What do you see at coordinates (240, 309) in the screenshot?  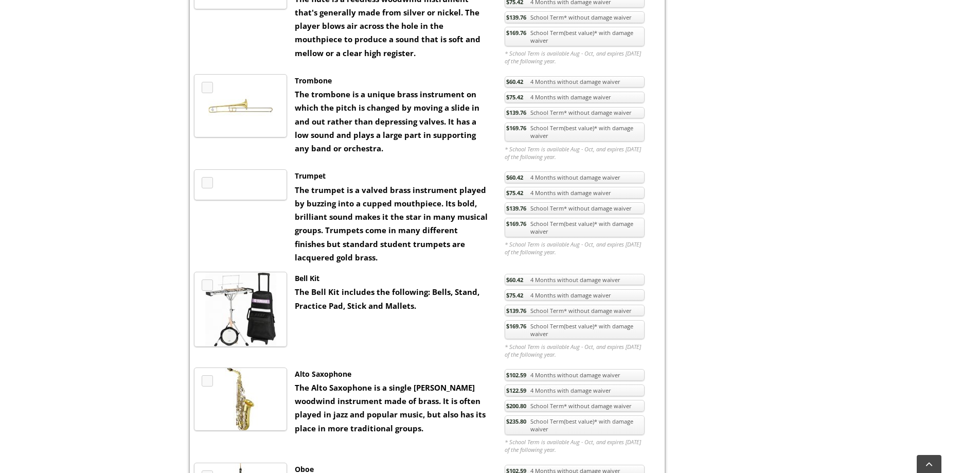 I see `img: th_1fc34dab4bdaff02a3697e89cb8f30dd_1338899487bellkit.jpg` at bounding box center [240, 309].